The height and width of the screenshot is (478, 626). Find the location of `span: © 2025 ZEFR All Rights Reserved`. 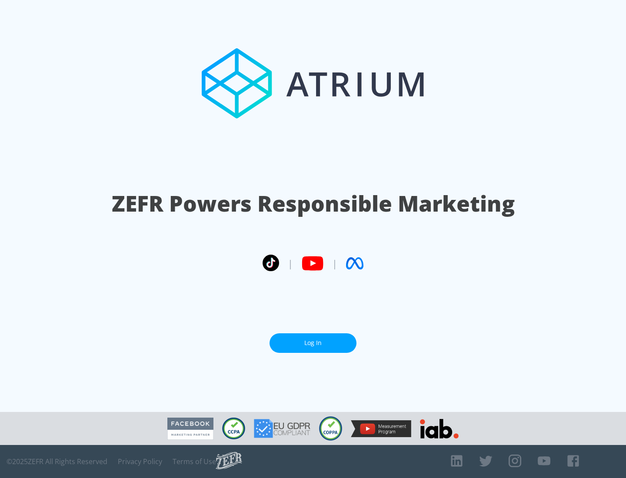

span: © 2025 ZEFR All Rights Reserved is located at coordinates (57, 462).